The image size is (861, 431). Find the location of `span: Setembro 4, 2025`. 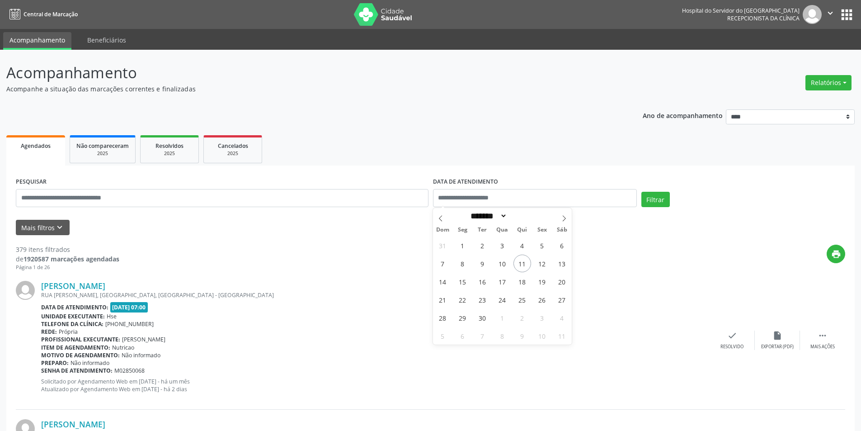

span: Setembro 4, 2025 is located at coordinates (522, 245).